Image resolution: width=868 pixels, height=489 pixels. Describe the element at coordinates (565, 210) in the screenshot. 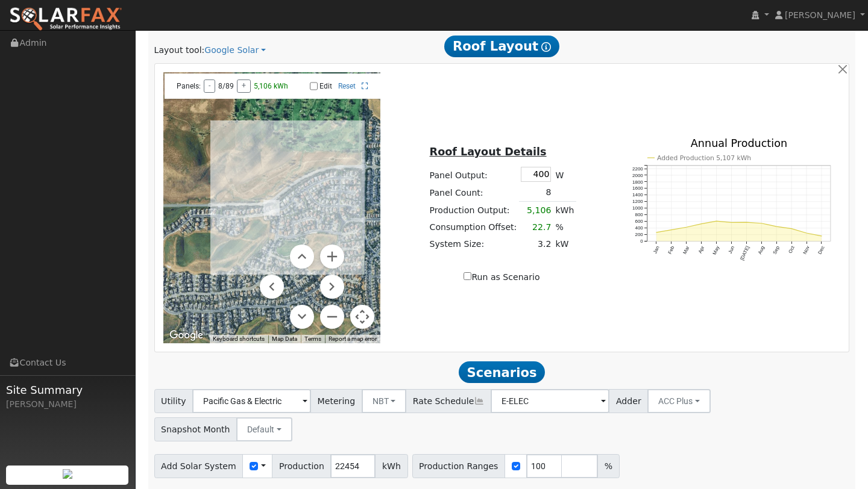

I see `td: kWh` at that location.